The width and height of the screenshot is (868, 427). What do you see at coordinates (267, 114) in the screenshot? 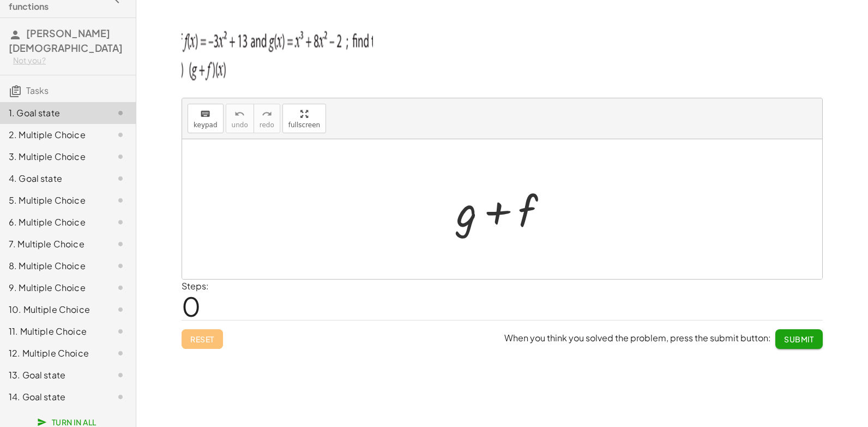
I see `i: redo` at bounding box center [267, 114].